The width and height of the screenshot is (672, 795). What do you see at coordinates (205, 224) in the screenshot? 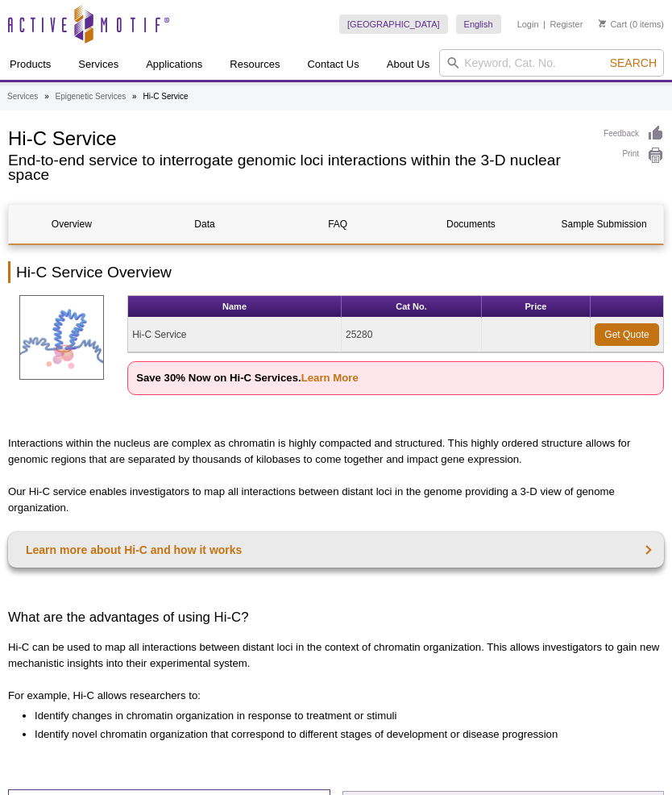
I see `a: Data` at bounding box center [205, 224].